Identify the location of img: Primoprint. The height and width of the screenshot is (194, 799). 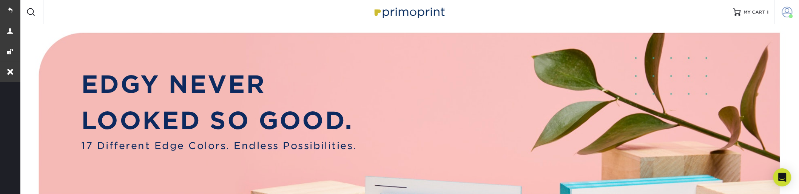
(409, 12).